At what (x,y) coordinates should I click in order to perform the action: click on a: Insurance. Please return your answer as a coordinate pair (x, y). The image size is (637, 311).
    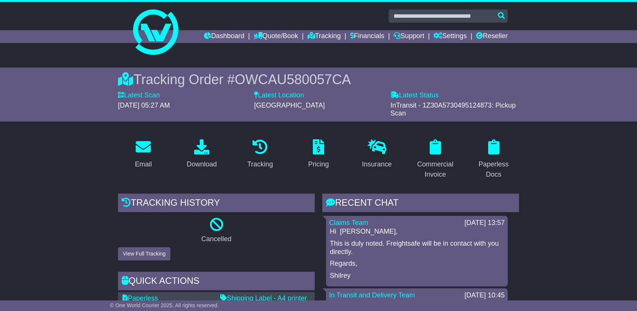
    Looking at the image, I should click on (377, 154).